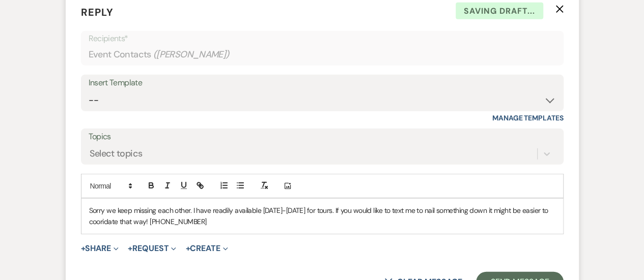  What do you see at coordinates (116, 153) in the screenshot?
I see `div: Select topics` at bounding box center [116, 153].